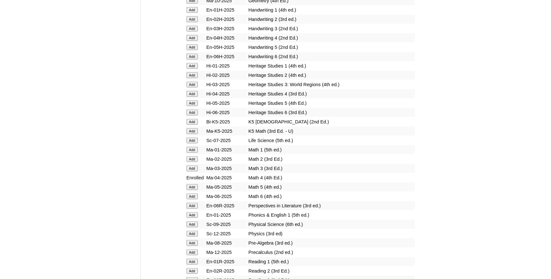  Describe the element at coordinates (226, 103) in the screenshot. I see `td: Hi-05-2025` at that location.